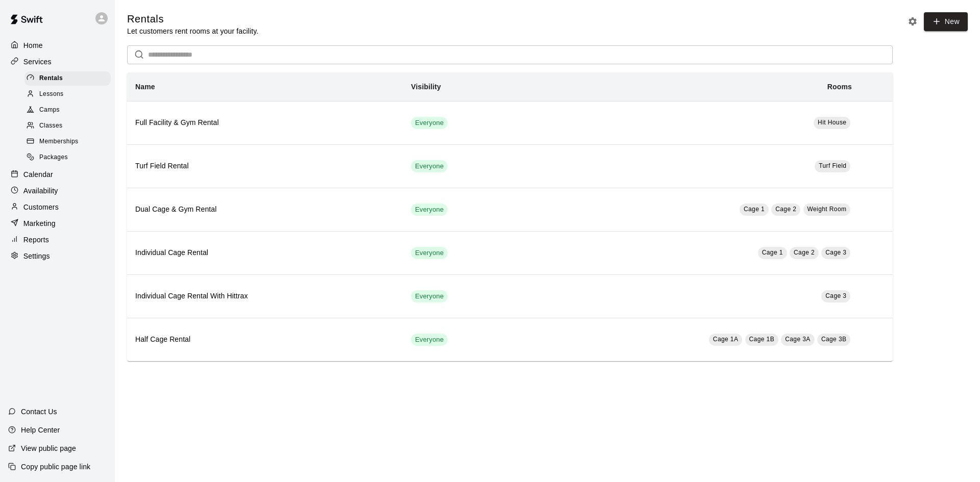  I want to click on p: Availability, so click(41, 191).